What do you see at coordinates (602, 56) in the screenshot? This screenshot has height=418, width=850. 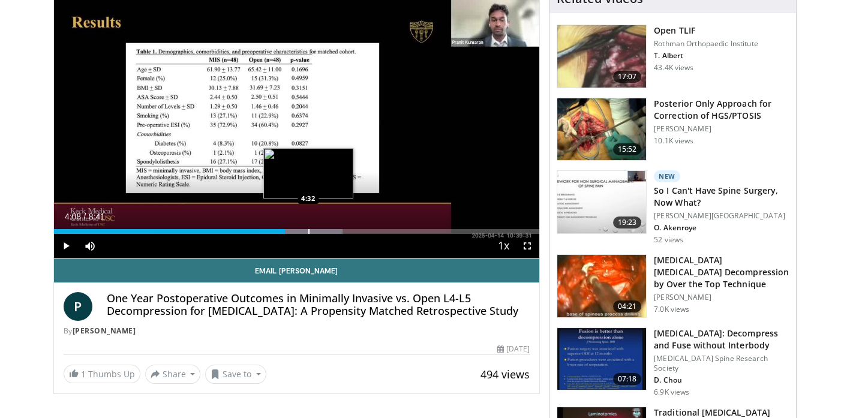 I see `img: 87433_0000_3.png.150x105_q85_crop-smart_upscale.jpg` at bounding box center [602, 56].